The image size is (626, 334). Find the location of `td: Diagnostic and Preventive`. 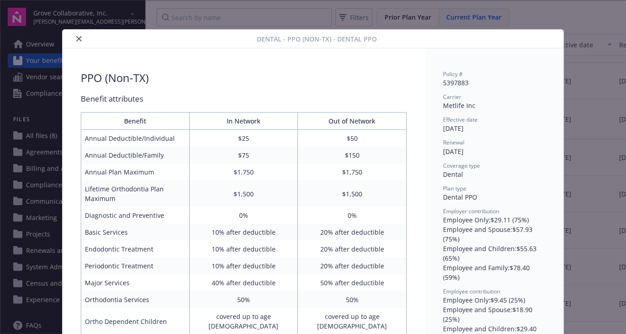

td: Diagnostic and Preventive is located at coordinates (135, 215).